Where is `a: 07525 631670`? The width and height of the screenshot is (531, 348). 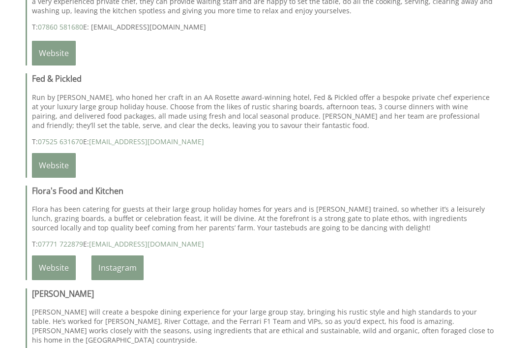 a: 07525 631670 is located at coordinates (60, 142).